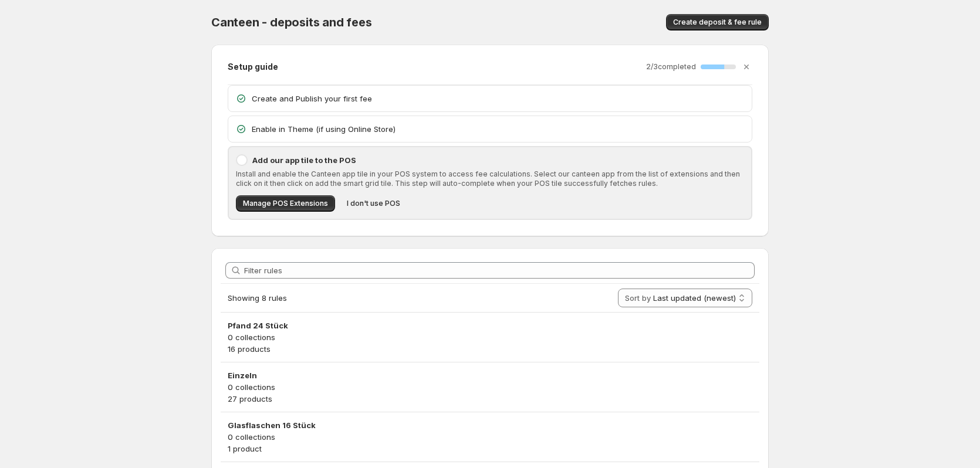  I want to click on button: Manage POS Extensions, so click(285, 204).